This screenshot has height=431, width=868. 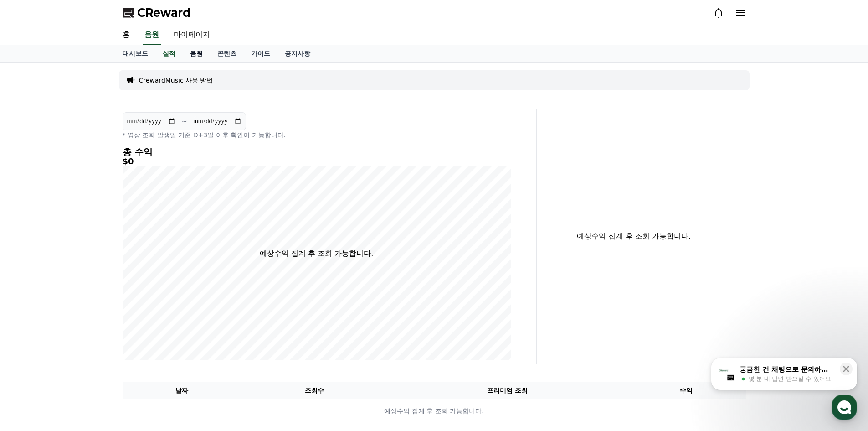 What do you see at coordinates (164, 13) in the screenshot?
I see `span: CReward` at bounding box center [164, 13].